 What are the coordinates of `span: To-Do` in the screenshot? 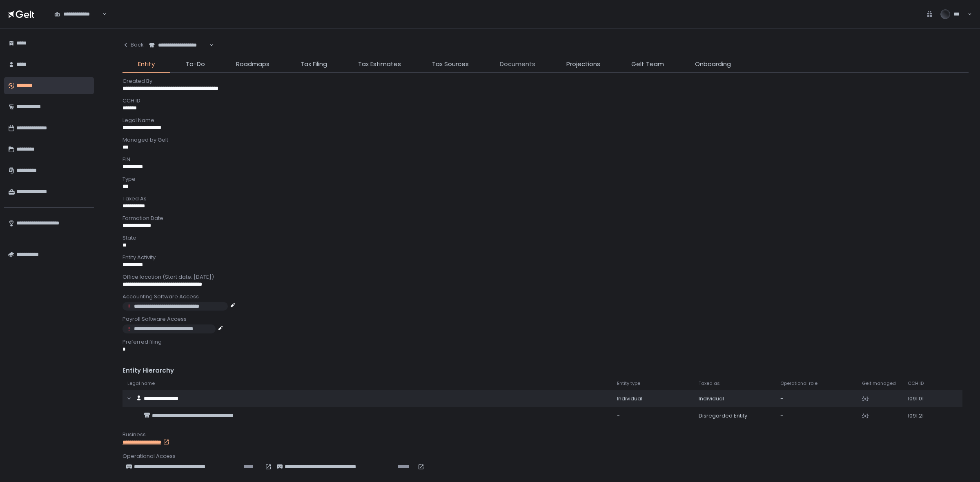 It's located at (195, 64).